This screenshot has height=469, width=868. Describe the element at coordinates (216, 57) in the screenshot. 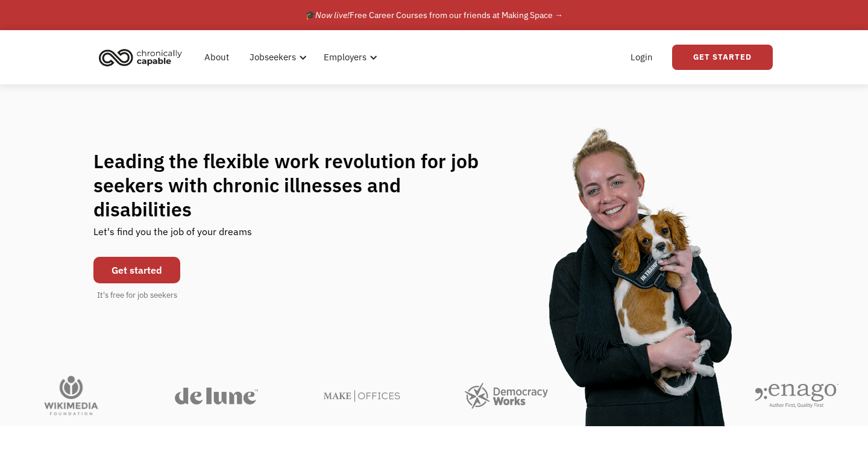

I see `a: About` at that location.